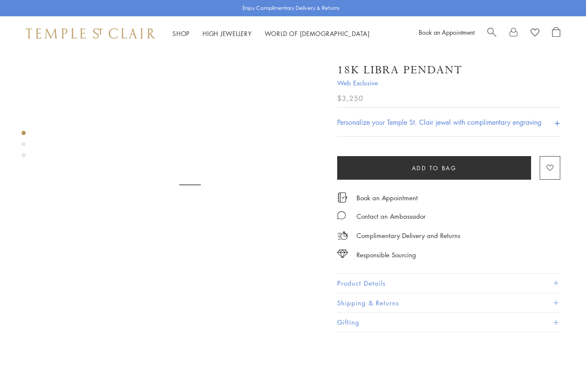 Image resolution: width=586 pixels, height=392 pixels. I want to click on span: Add to bag, so click(434, 168).